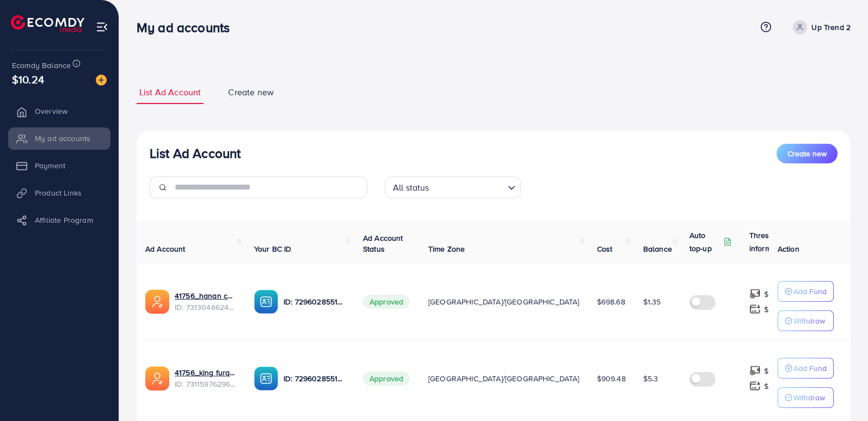 The height and width of the screenshot is (421, 868). I want to click on span: Your BC ID, so click(273, 249).